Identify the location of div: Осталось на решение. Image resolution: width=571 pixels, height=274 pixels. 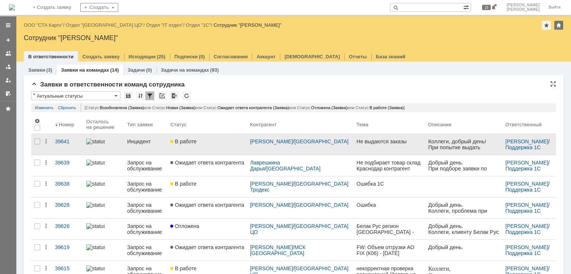
(101, 124).